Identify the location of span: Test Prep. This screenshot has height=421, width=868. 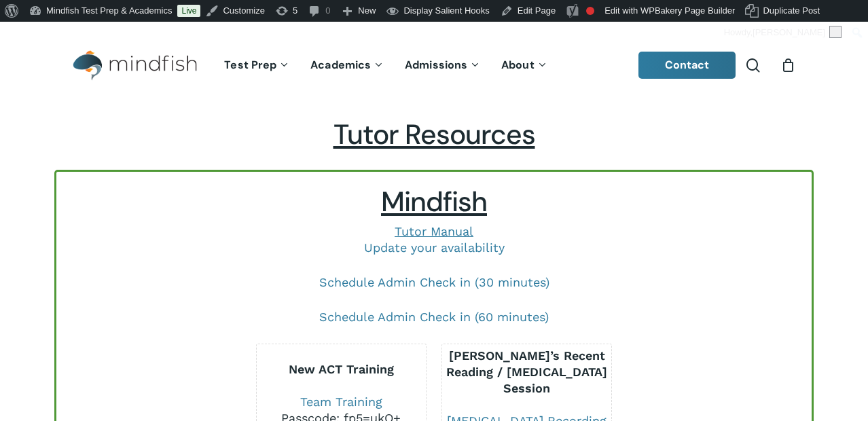
(250, 64).